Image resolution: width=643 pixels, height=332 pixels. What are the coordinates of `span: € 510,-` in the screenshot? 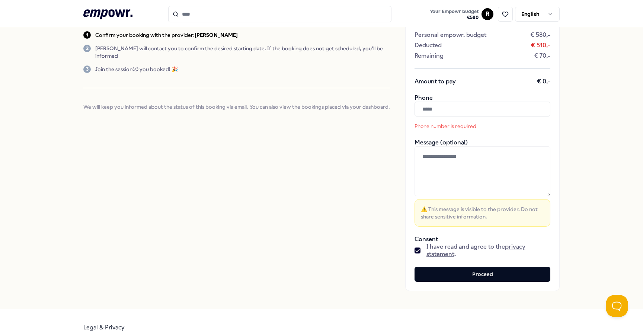 It's located at (540, 45).